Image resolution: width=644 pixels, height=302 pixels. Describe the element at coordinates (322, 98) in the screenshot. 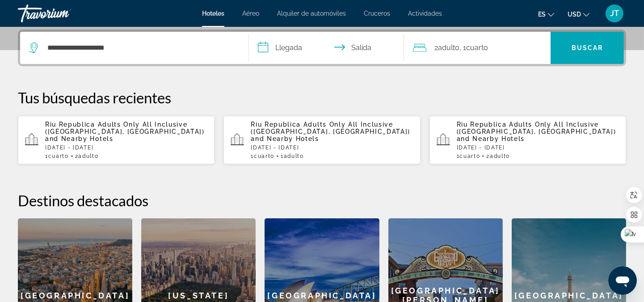

I see `p: Tus búsquedas recientes` at that location.